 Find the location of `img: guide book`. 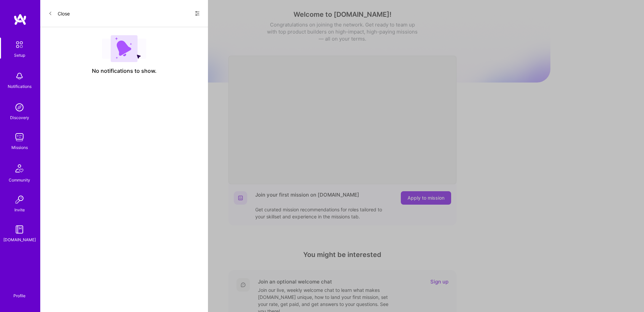

img: guide book is located at coordinates (19, 230).